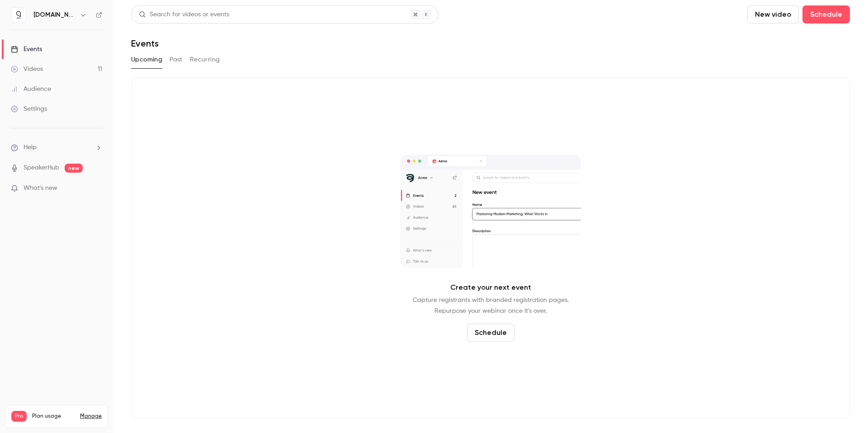  Describe the element at coordinates (490, 288) in the screenshot. I see `p: Create your next event` at that location.